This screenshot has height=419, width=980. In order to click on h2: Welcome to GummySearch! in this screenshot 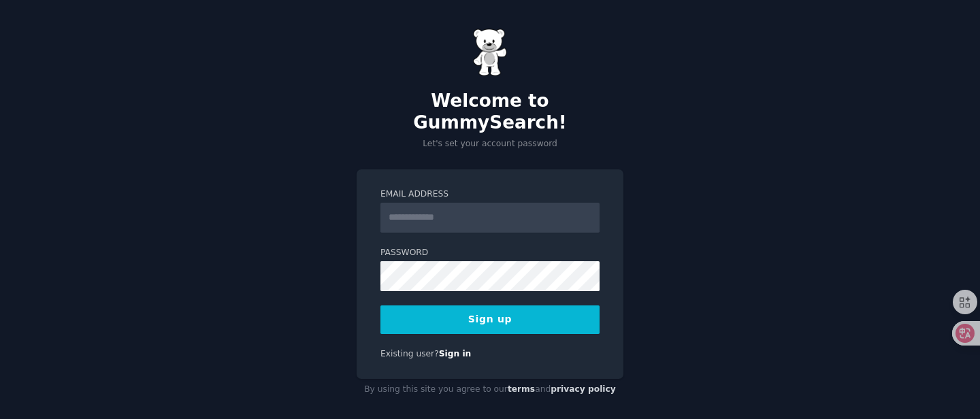, I will do `click(490, 111)`.